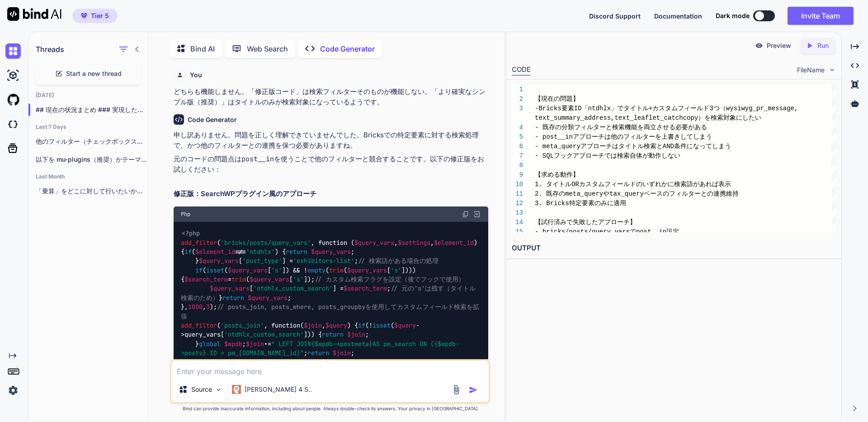 The image size is (868, 422). What do you see at coordinates (201, 362) in the screenshot?
I see `span: 2` at bounding box center [201, 362].